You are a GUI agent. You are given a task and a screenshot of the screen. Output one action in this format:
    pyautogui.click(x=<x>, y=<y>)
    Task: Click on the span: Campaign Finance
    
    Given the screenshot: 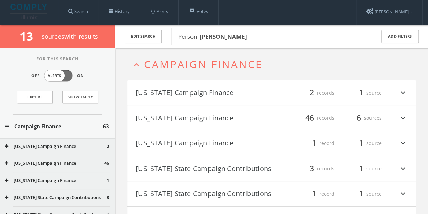 What is the action you would take?
    pyautogui.click(x=204, y=64)
    